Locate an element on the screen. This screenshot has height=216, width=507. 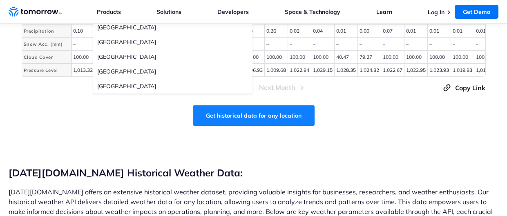
td: 1,022.84 is located at coordinates (299, 70).